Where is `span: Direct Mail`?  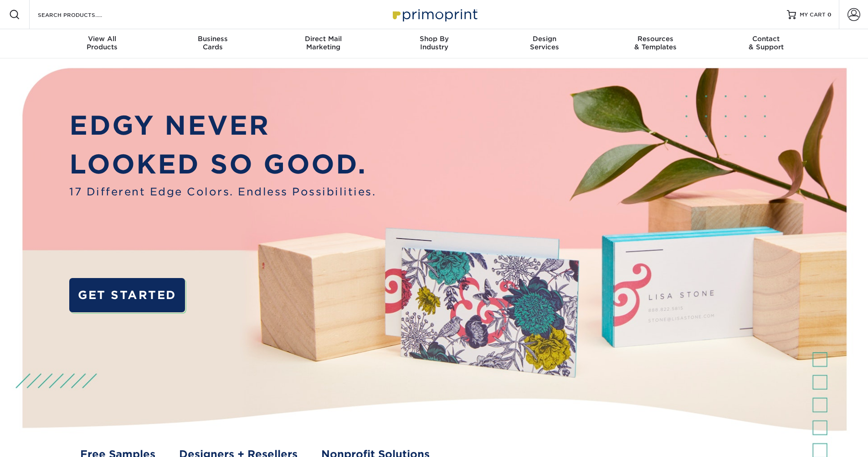
span: Direct Mail is located at coordinates (323, 39).